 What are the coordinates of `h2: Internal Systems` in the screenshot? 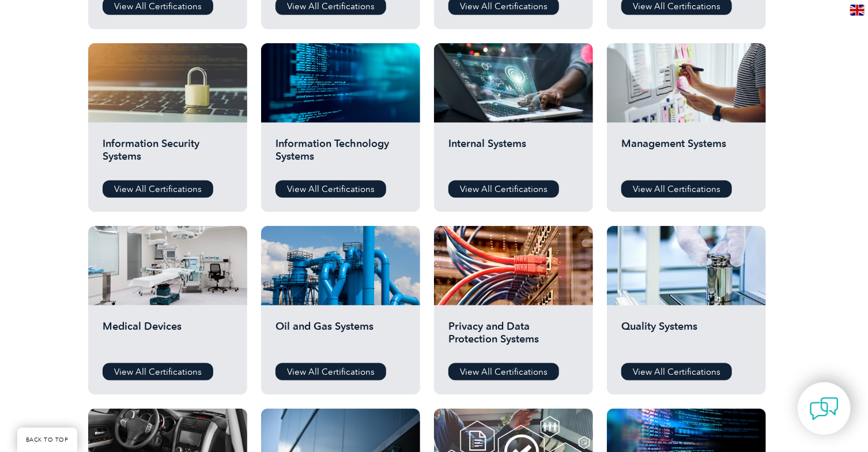 It's located at (513, 155).